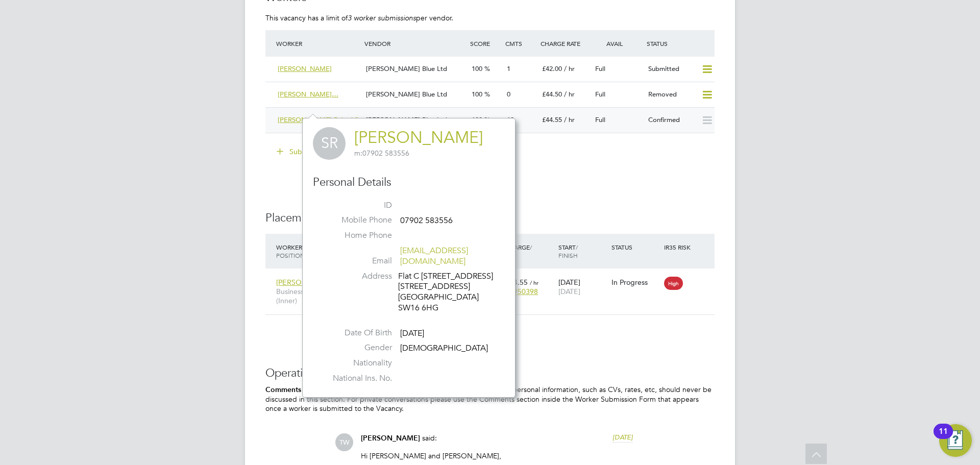 The image size is (980, 465). What do you see at coordinates (670, 94) in the screenshot?
I see `div: Removed` at bounding box center [670, 94].